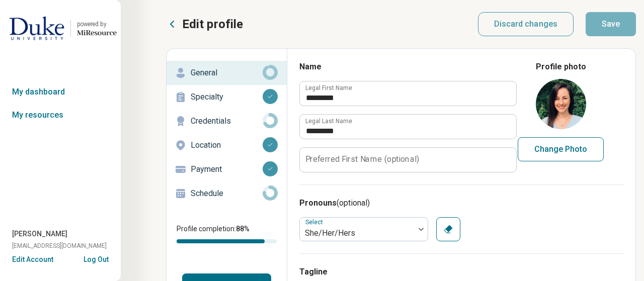 This screenshot has width=644, height=281. What do you see at coordinates (226, 121) in the screenshot?
I see `p: Credentials` at bounding box center [226, 121].